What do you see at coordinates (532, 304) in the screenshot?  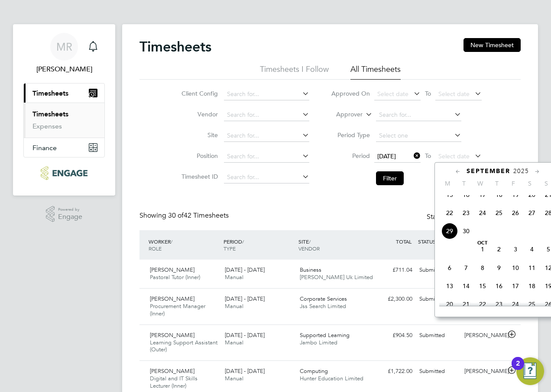 I see `span: 25` at bounding box center [532, 304].